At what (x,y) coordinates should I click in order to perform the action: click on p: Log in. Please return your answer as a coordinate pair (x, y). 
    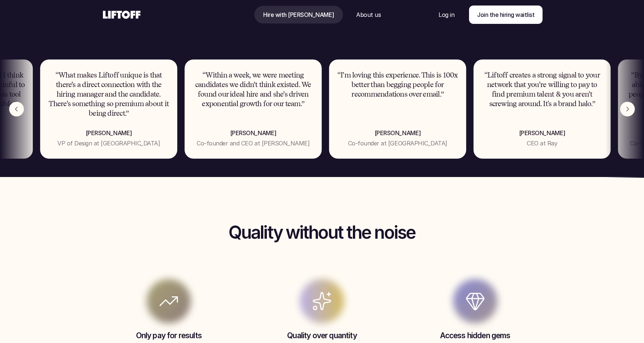
    Looking at the image, I should click on (446, 14).